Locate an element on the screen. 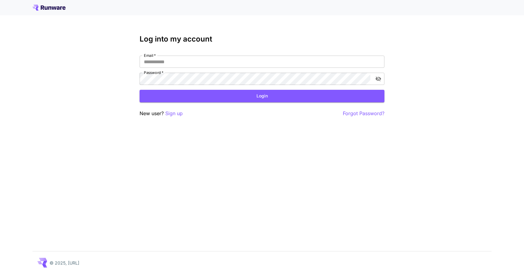 Image resolution: width=524 pixels, height=274 pixels. p: Sign up is located at coordinates (174, 114).